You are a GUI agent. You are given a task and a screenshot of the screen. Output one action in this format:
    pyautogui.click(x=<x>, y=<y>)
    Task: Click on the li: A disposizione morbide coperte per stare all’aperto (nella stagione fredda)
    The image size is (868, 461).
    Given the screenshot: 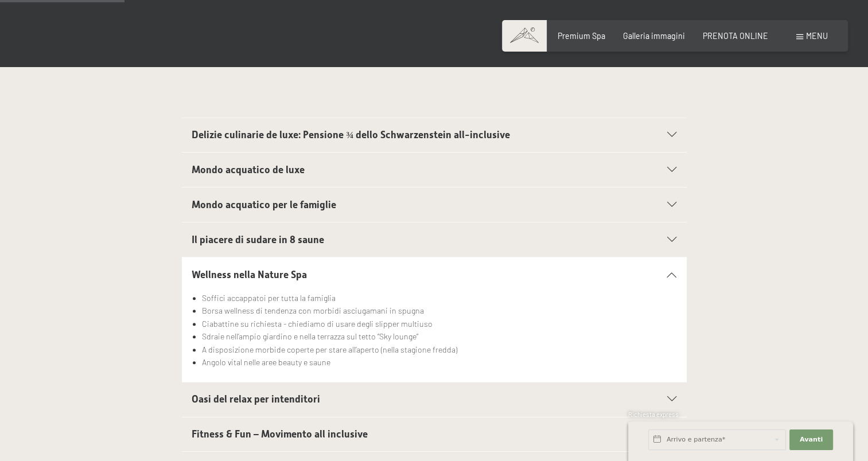 What is the action you would take?
    pyautogui.click(x=439, y=350)
    